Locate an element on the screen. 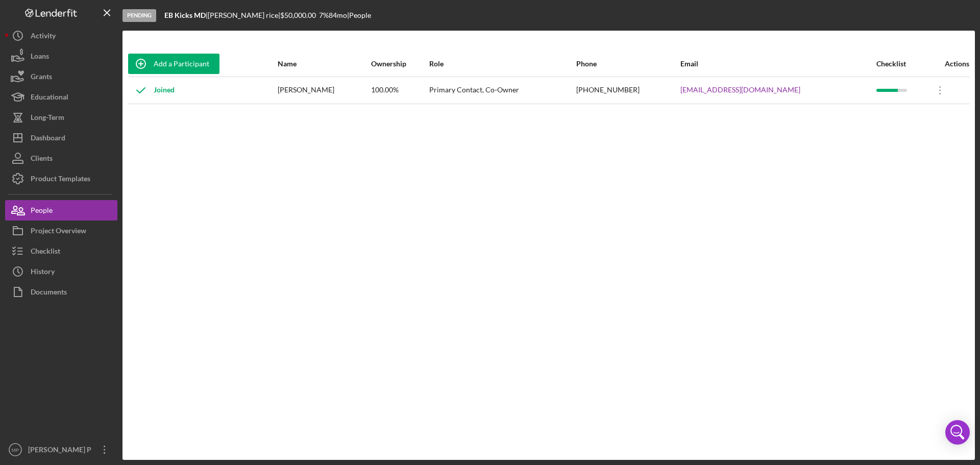 This screenshot has width=980, height=465. button: Product Templates is located at coordinates (61, 179).